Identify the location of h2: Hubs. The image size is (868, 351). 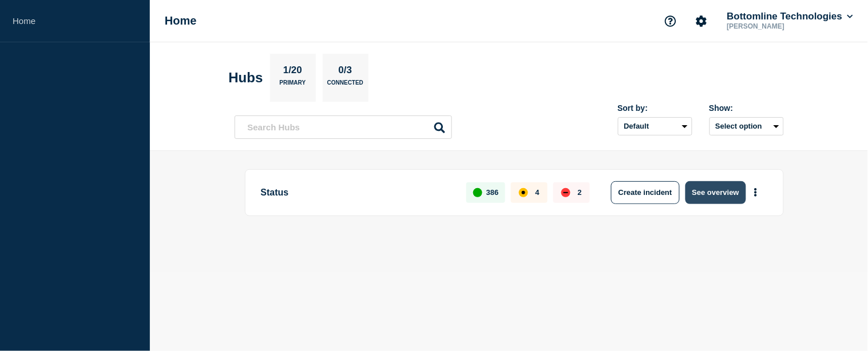
(246, 78).